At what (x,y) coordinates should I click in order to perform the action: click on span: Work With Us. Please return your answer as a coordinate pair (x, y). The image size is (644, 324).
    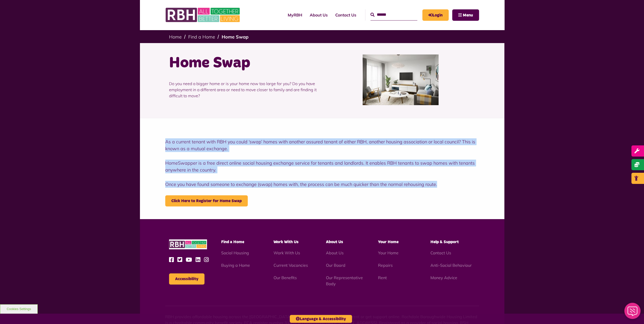
    Looking at the image, I should click on (286, 242).